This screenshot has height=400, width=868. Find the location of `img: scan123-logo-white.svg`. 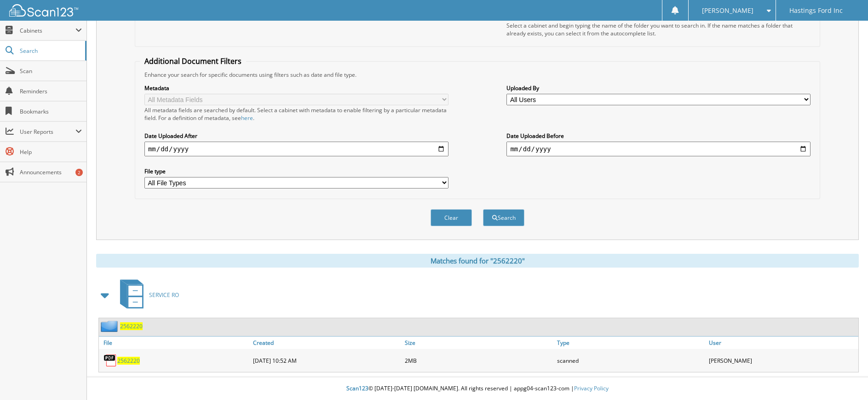

img: scan123-logo-white.svg is located at coordinates (44, 10).